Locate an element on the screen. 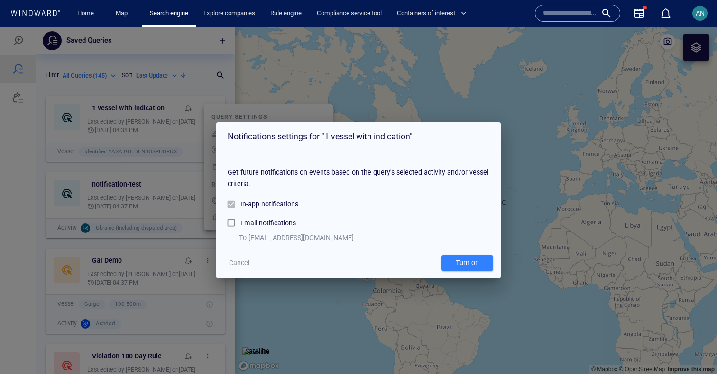 The height and width of the screenshot is (374, 717). a: Search engine is located at coordinates (169, 13).